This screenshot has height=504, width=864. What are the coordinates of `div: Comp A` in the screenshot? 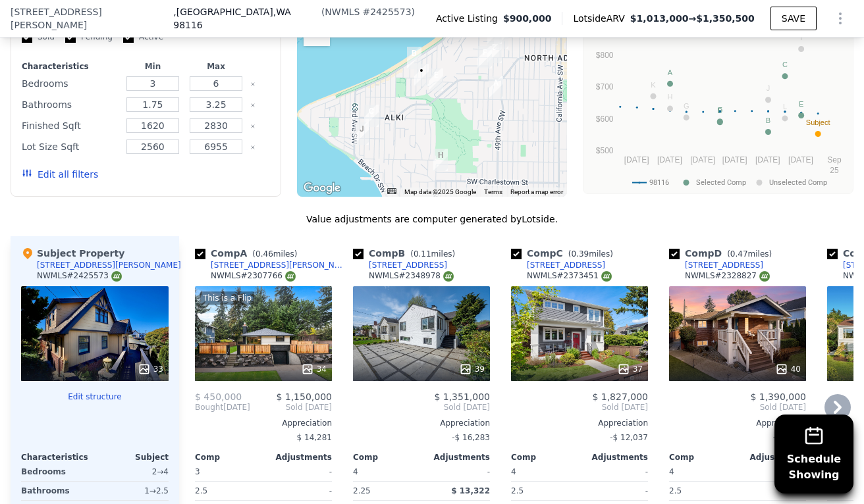 It's located at (249, 253).